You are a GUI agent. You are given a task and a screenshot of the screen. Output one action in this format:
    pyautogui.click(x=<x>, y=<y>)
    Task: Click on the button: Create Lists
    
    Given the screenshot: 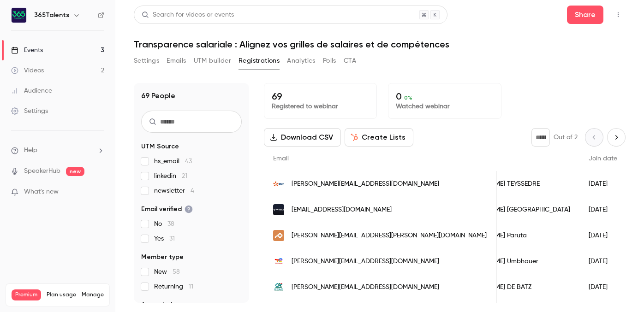 What is the action you would take?
    pyautogui.click(x=379, y=138)
    